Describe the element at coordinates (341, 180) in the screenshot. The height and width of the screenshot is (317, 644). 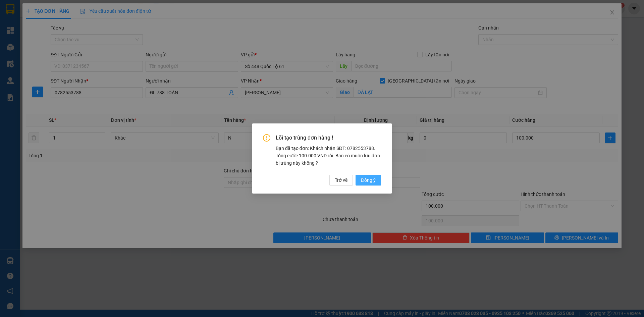
I see `span: Trở về` at that location.